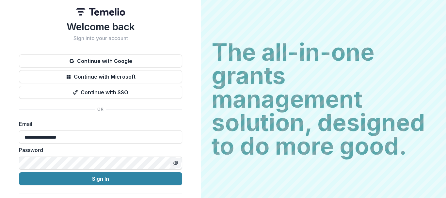 The image size is (446, 198). Describe the element at coordinates (101, 12) in the screenshot. I see `img: Temelio` at that location.